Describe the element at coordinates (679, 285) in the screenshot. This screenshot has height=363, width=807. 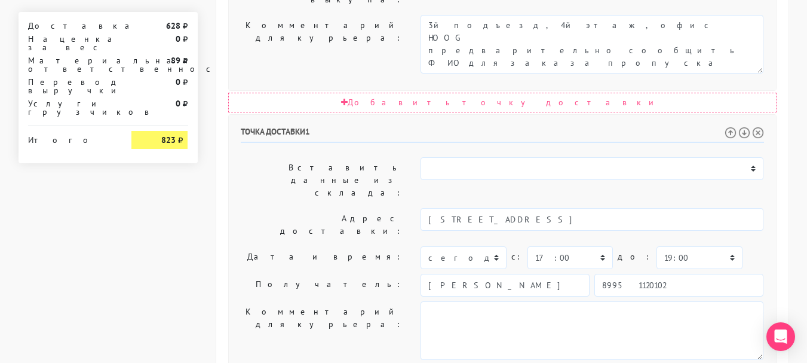
I see `input: Телефон` at that location.